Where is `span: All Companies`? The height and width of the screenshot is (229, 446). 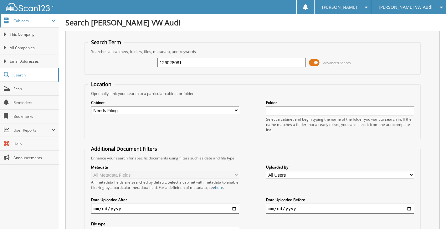 span: All Companies is located at coordinates (33, 48).